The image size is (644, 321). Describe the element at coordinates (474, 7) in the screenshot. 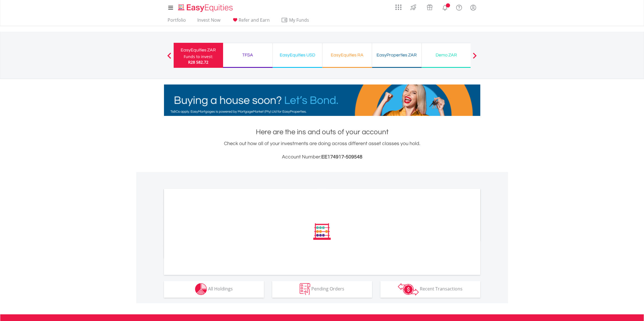

I see `a: My Profile` at that location.